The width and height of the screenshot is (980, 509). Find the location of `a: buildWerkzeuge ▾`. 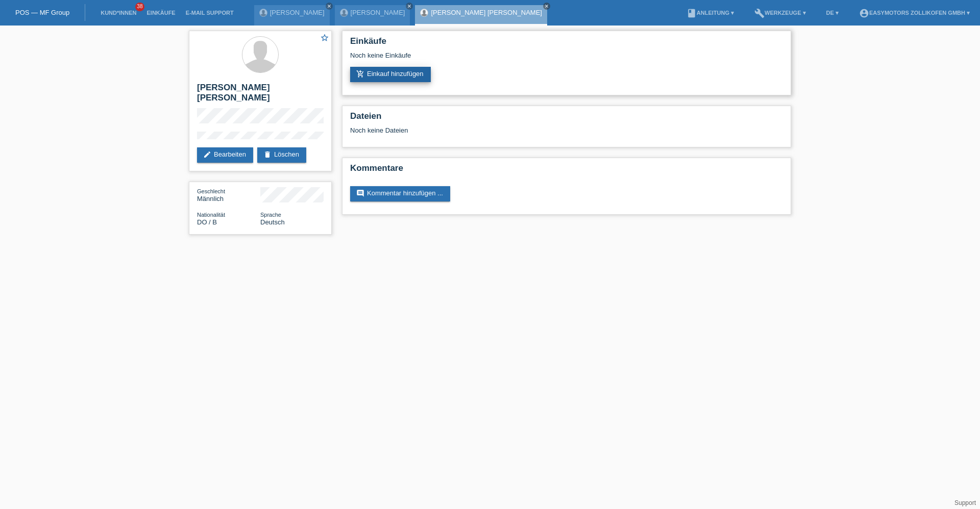

a: buildWerkzeuge ▾ is located at coordinates (780, 13).